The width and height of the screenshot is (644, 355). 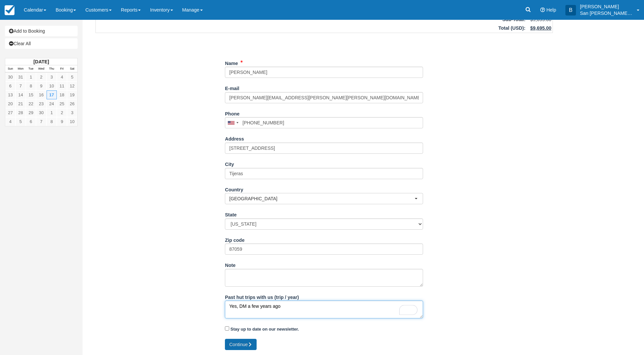 I want to click on a: 23, so click(x=41, y=104).